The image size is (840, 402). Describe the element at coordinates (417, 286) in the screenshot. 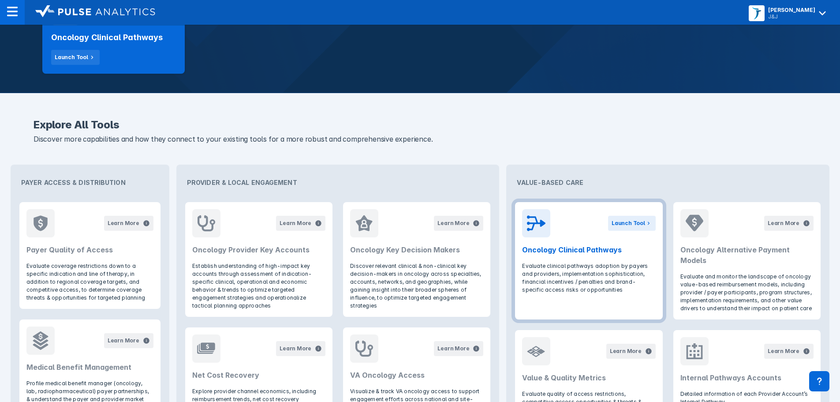

I see `p: Discover relevant clinical & non-clinical key decision-makers in oncology across specialties, acc...` at that location.